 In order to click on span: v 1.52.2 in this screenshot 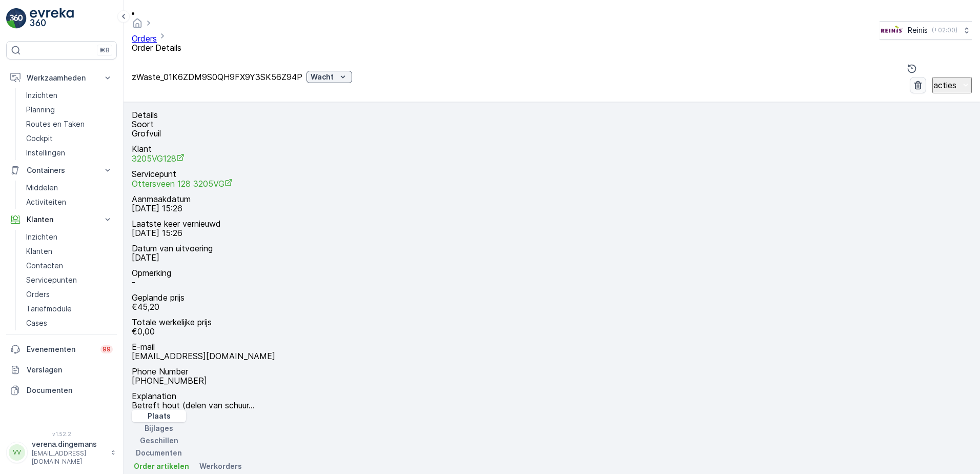, I will do `click(62, 434)`.